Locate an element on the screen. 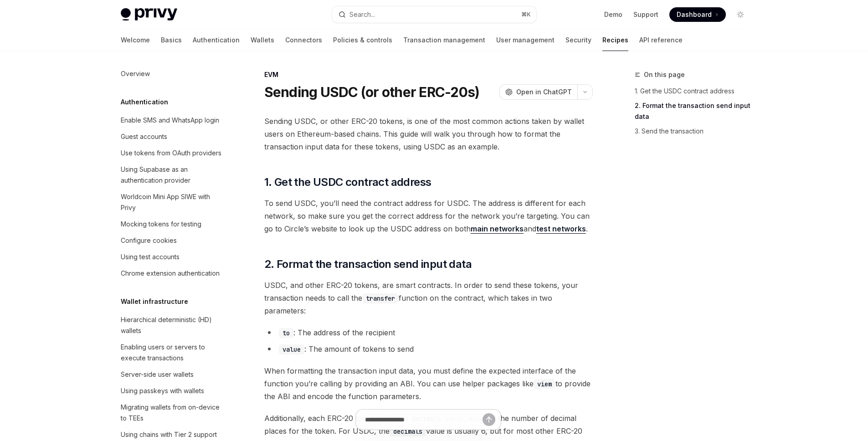 Image resolution: width=868 pixels, height=441 pixels. code: value is located at coordinates (291, 349).